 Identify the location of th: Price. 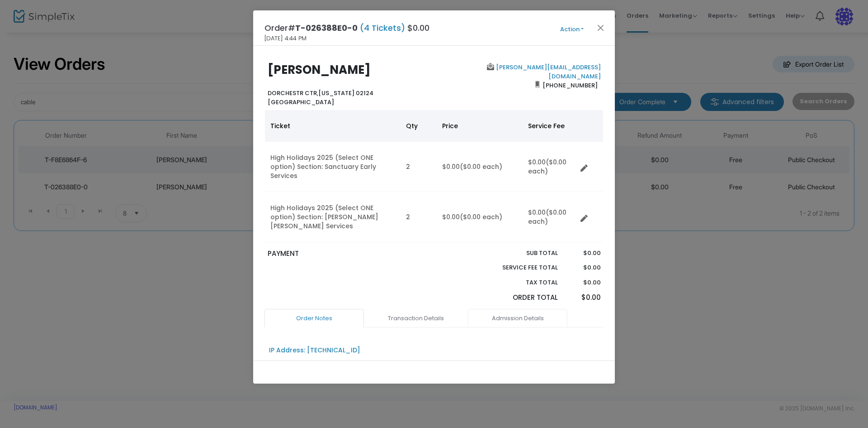
(480, 126).